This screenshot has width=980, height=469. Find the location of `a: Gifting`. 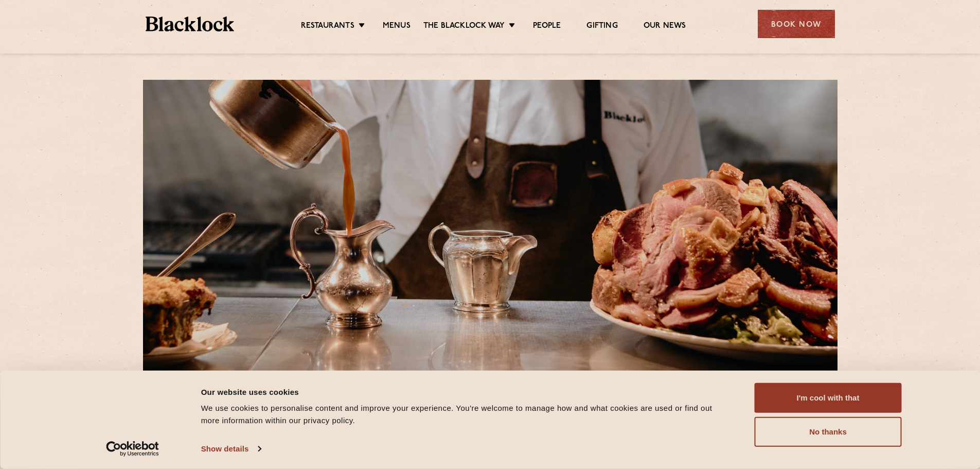

a: Gifting is located at coordinates (602, 27).